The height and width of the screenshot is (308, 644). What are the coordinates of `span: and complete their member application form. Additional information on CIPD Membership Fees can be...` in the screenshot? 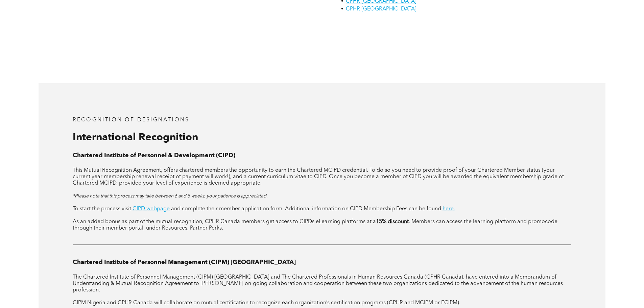 It's located at (306, 209).